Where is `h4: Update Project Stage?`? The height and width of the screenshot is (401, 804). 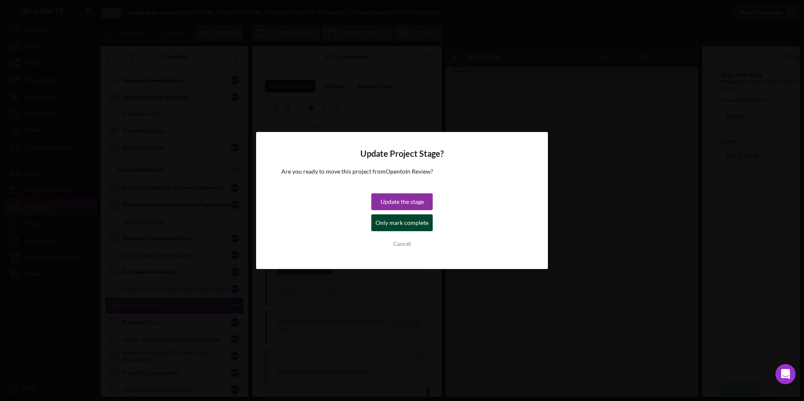 h4: Update Project Stage? is located at coordinates (402, 153).